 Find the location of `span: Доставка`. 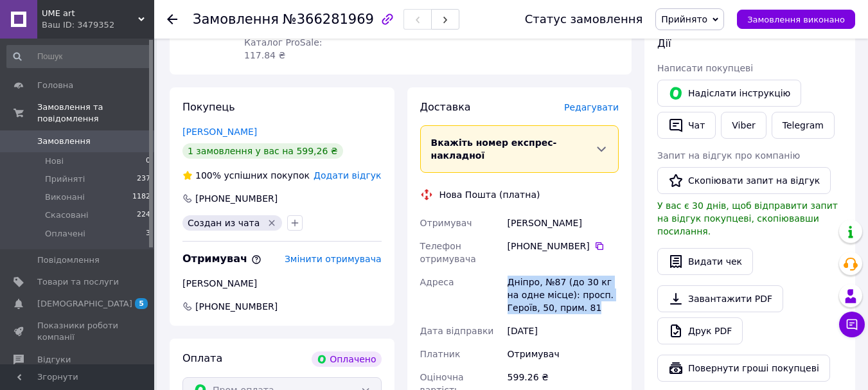

span: Доставка is located at coordinates (445, 107).